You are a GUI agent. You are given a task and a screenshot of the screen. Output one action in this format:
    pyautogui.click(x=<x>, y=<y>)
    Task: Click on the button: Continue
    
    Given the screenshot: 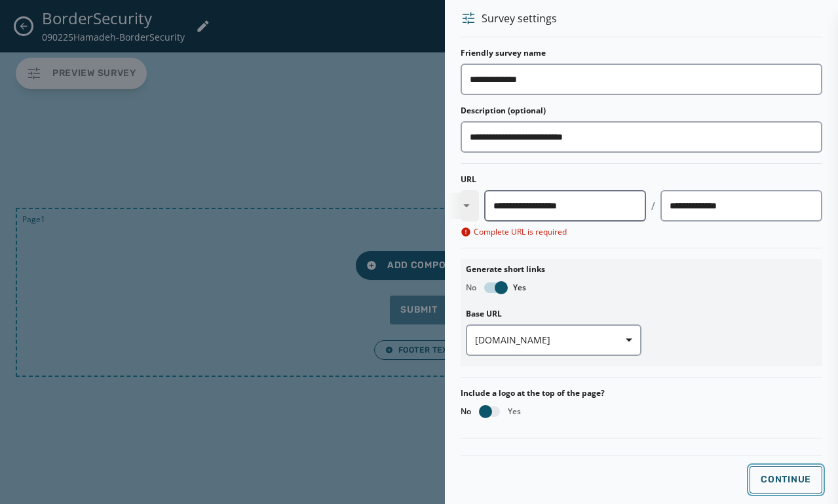 What is the action you would take?
    pyautogui.click(x=786, y=479)
    